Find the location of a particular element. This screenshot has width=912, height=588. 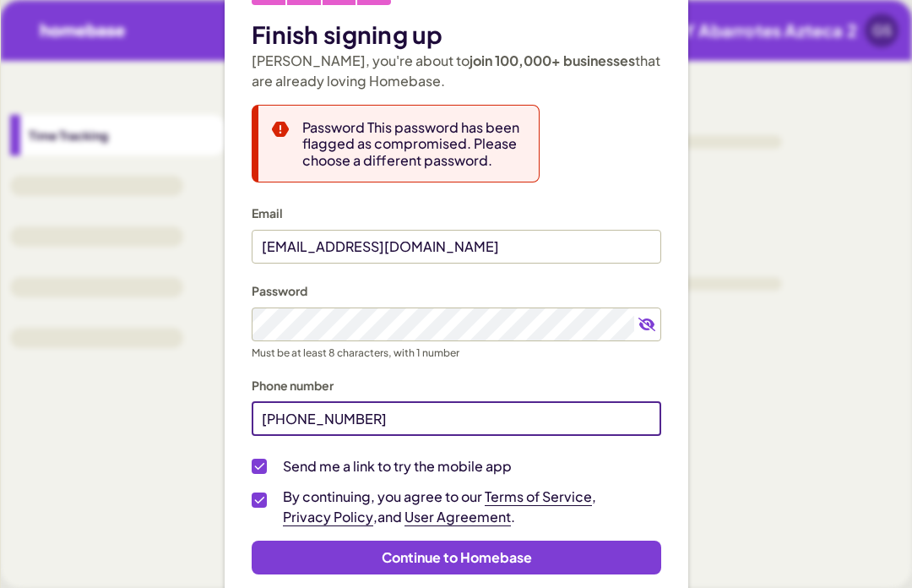

span: Must be at least 8 characters, with 1 number is located at coordinates (356, 353).